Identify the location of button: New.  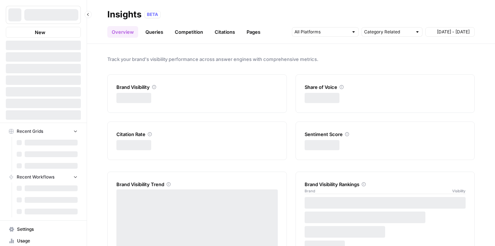
(43, 32).